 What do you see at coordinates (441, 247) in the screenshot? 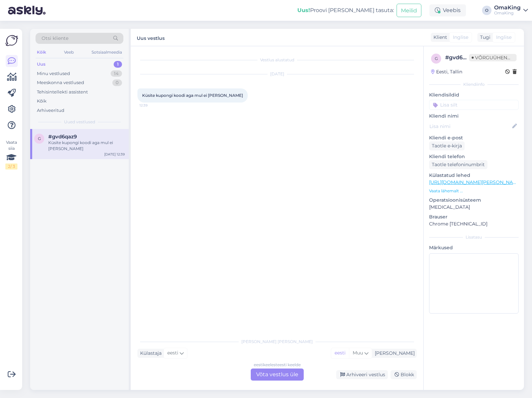
I see `font: Märkused` at bounding box center [441, 247].